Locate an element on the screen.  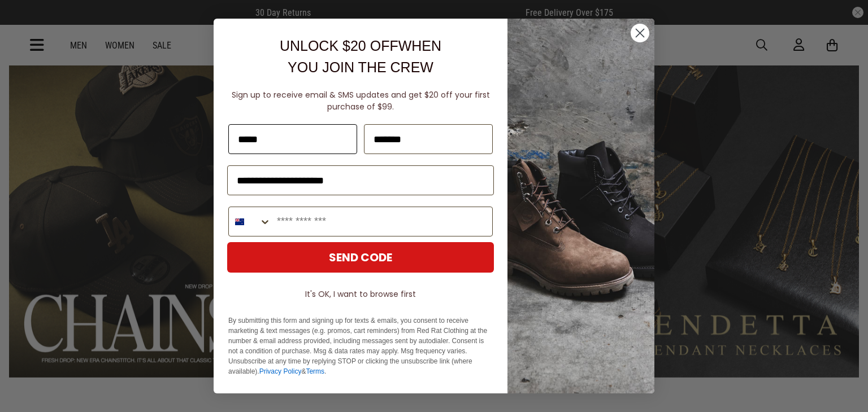
button: It's OK, I want to browse first is located at coordinates (361, 295).